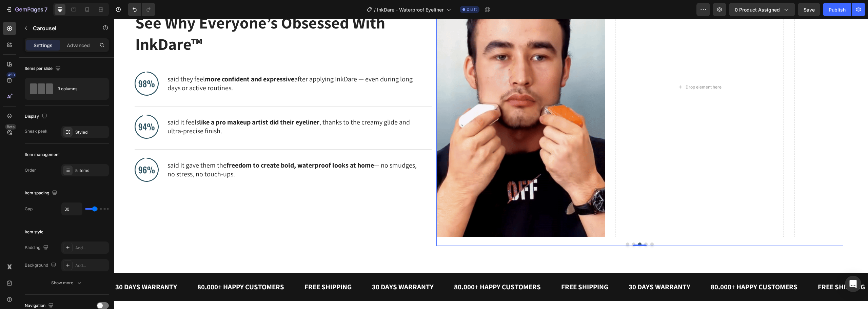 The width and height of the screenshot is (868, 309). Describe the element at coordinates (837, 9) in the screenshot. I see `div: Publish` at that location.